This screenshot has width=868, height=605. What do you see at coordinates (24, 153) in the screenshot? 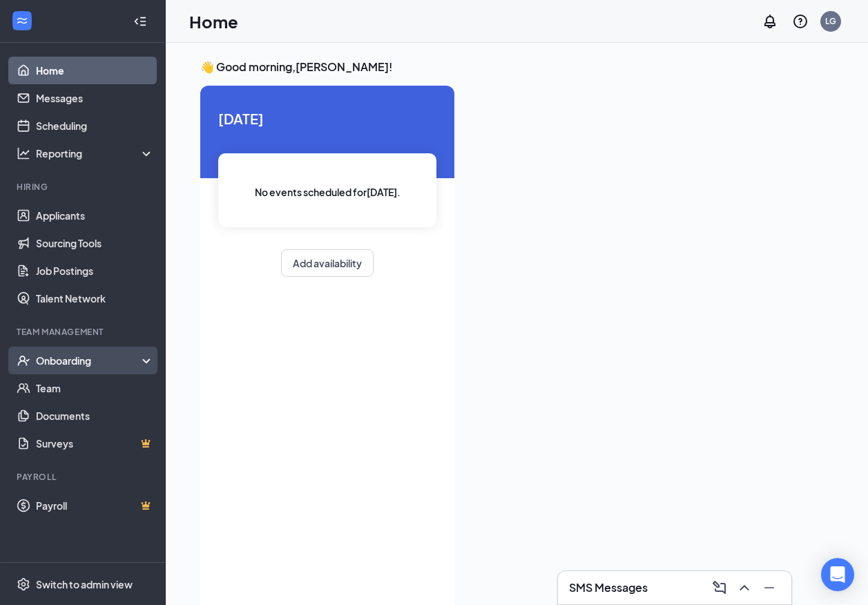
I see `svg: Analysis` at bounding box center [24, 153].